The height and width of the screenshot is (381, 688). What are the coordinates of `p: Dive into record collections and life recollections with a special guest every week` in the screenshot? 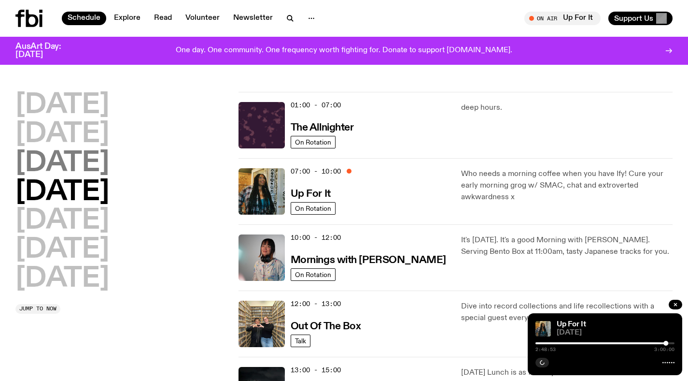 It's located at (567, 312).